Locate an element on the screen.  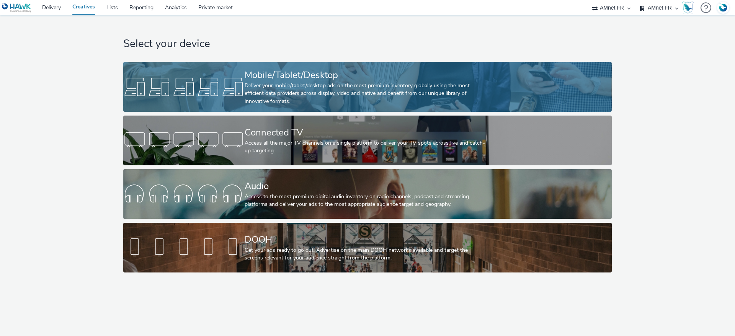
div: Get your ads ready to go out! Advertise on the main DOOH networks available and target the screen... is located at coordinates (366, 254).